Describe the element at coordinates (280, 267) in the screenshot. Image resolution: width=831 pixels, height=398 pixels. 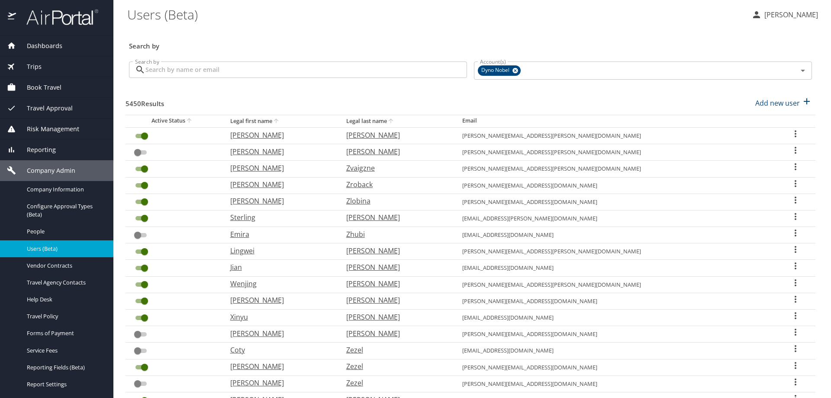
I see `p: Jian` at that location.